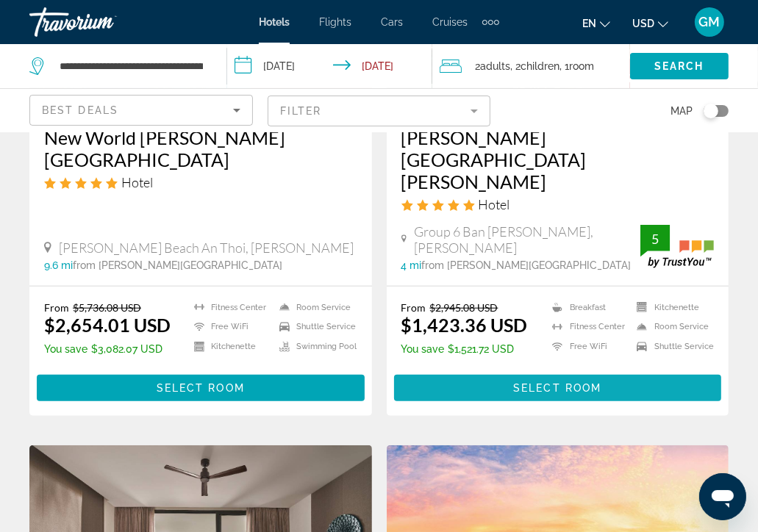  What do you see at coordinates (392, 22) in the screenshot?
I see `a: Cars` at bounding box center [392, 22].